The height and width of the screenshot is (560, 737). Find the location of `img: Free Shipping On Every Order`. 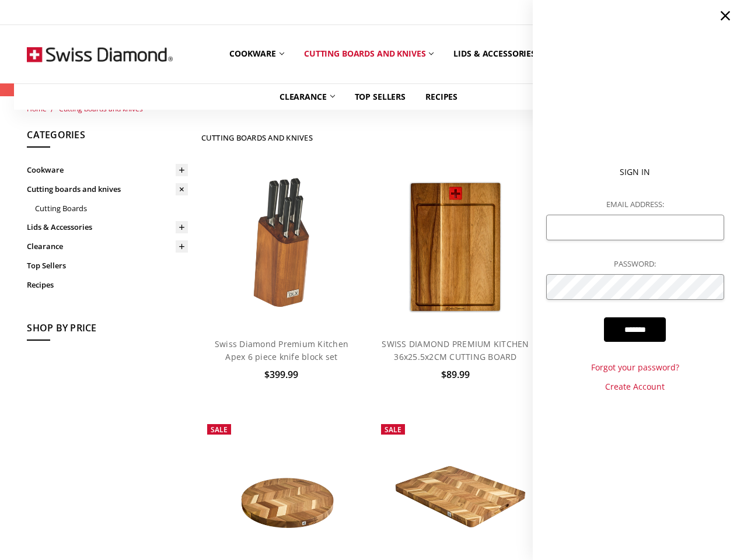

img: Free Shipping On Every Order is located at coordinates (100, 54).